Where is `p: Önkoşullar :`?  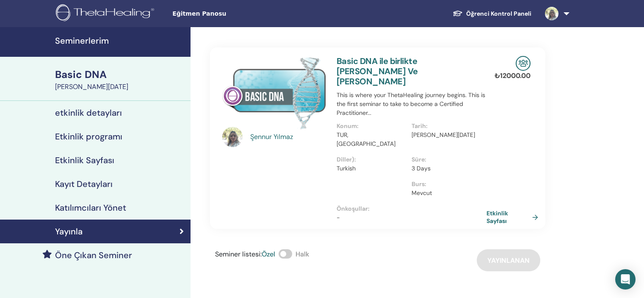 p: Önkoşullar : is located at coordinates (412, 209).